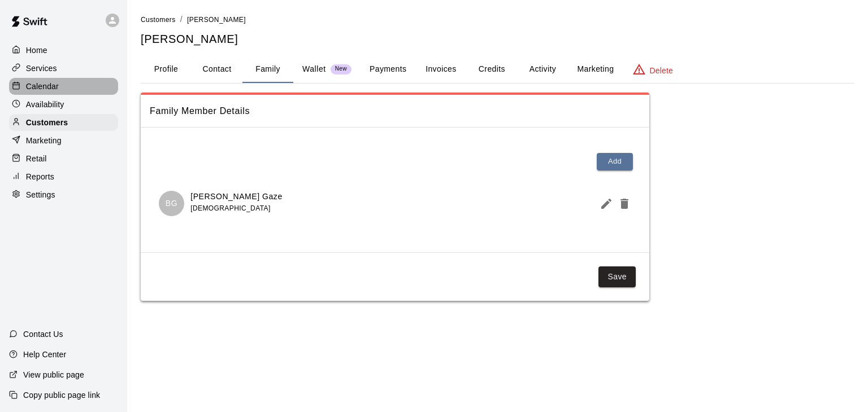  What do you see at coordinates (314, 69) in the screenshot?
I see `p: Wallet` at bounding box center [314, 69].